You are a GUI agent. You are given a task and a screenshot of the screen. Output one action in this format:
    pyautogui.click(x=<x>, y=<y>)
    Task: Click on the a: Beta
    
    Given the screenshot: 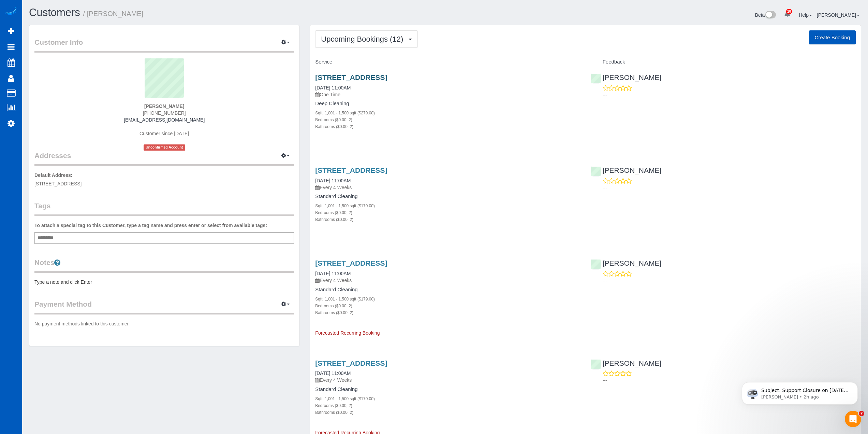 What is the action you would take?
    pyautogui.click(x=766, y=15)
    